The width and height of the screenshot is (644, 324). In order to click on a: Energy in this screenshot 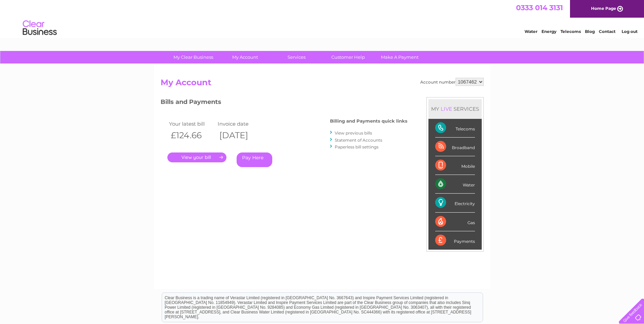, I will do `click(548, 31)`.